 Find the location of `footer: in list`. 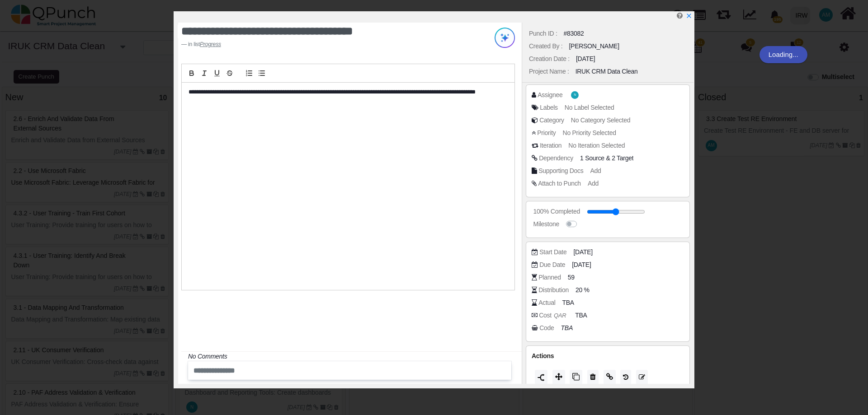

footer: in list is located at coordinates (319, 45).